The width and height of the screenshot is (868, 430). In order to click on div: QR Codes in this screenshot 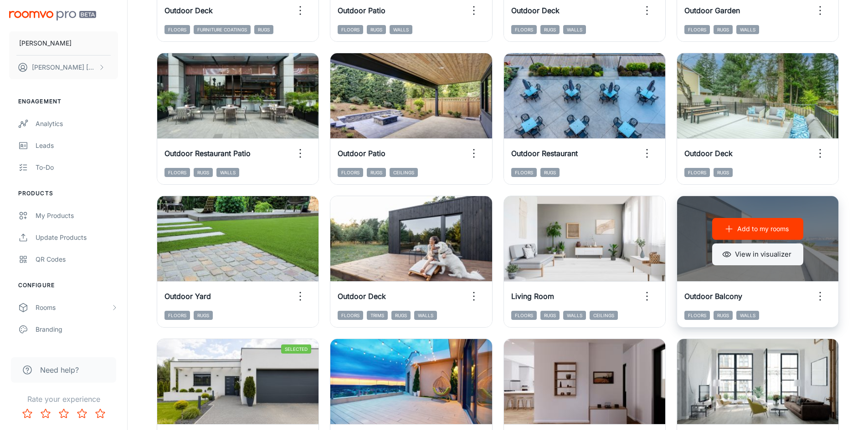, I will do `click(76, 259)`.